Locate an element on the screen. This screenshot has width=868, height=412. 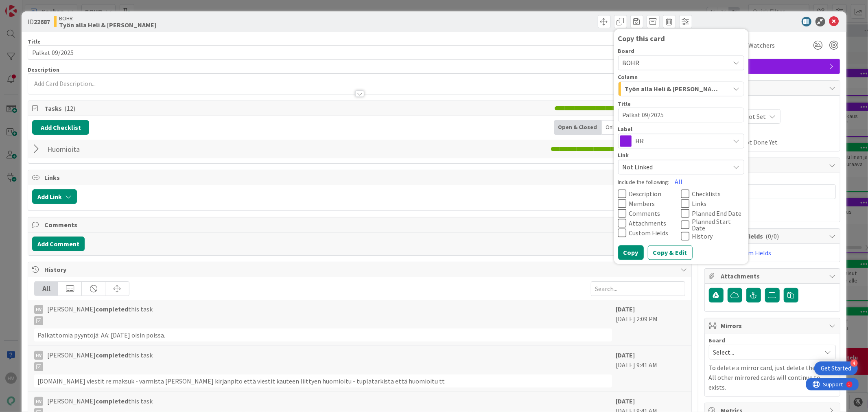
b: 22687 is located at coordinates (42, 21).